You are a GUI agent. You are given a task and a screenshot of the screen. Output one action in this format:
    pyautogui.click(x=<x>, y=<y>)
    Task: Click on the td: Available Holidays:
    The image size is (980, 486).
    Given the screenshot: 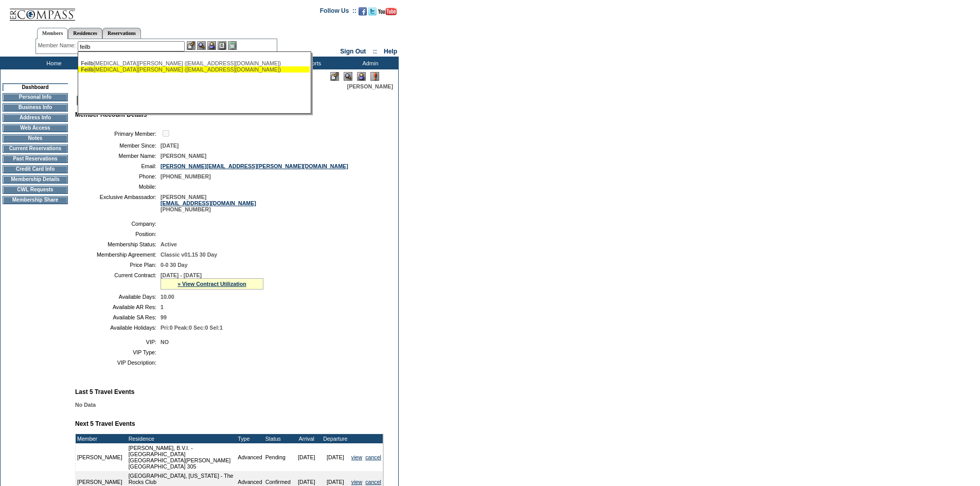 What is the action you would take?
    pyautogui.click(x=118, y=327)
    